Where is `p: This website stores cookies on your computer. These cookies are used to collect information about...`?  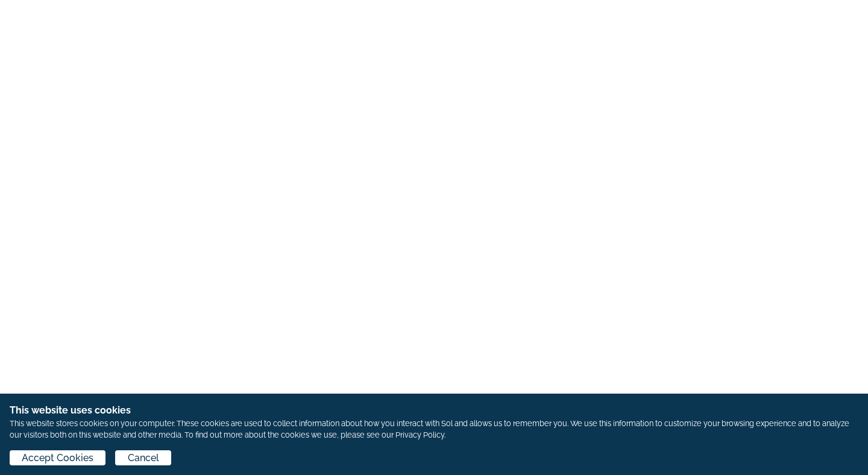 p: This website stores cookies on your computer. These cookies are used to collect information about... is located at coordinates (434, 429).